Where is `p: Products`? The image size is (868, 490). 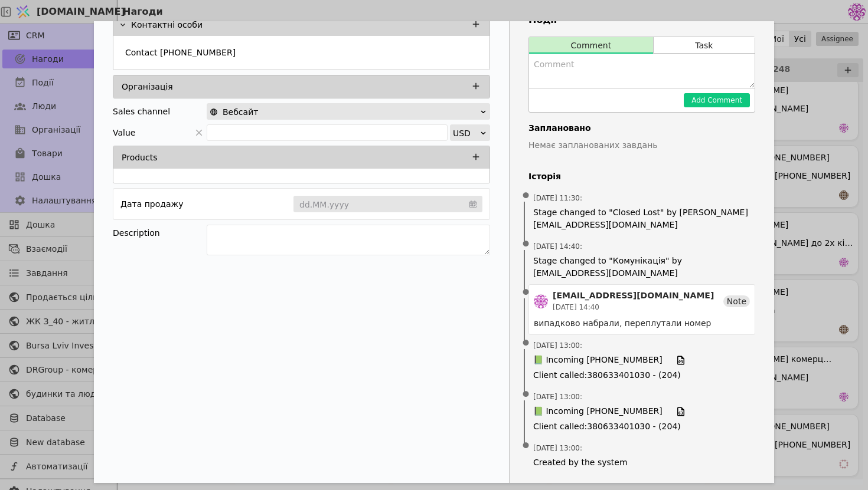 p: Products is located at coordinates (140, 157).